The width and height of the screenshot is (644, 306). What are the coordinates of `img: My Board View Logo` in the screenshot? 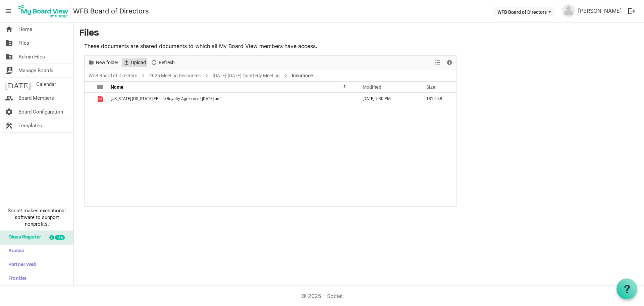 It's located at (43, 11).